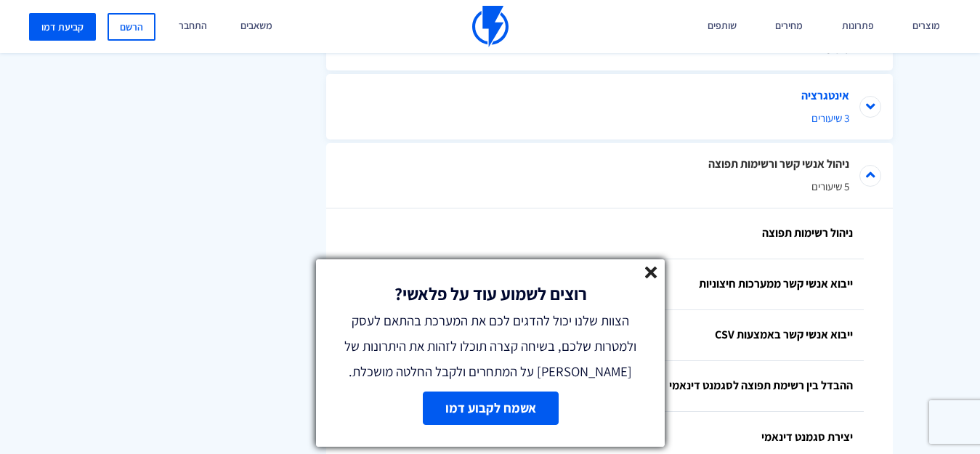  What do you see at coordinates (609, 118) in the screenshot?
I see `span: 3 שיעורים` at bounding box center [609, 118].